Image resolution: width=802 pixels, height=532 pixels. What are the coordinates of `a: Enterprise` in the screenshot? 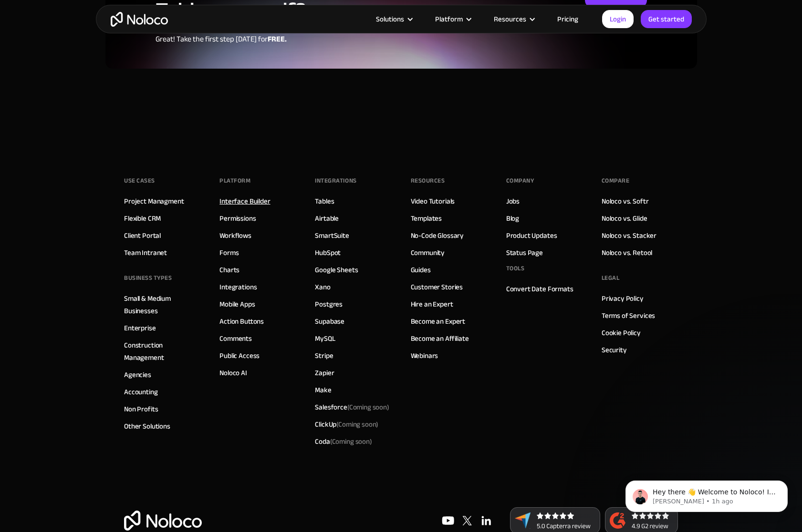 It's located at (140, 328).